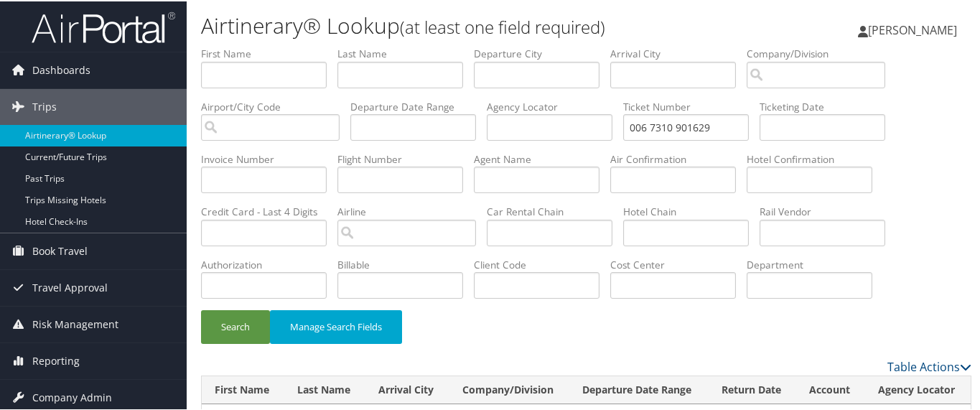  I want to click on span: Book Travel, so click(59, 250).